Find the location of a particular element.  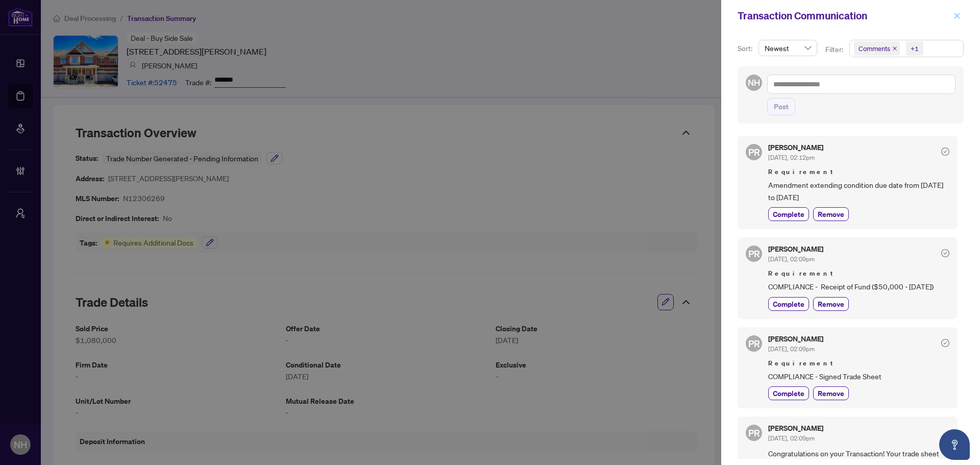

span: NH is located at coordinates (754, 83).